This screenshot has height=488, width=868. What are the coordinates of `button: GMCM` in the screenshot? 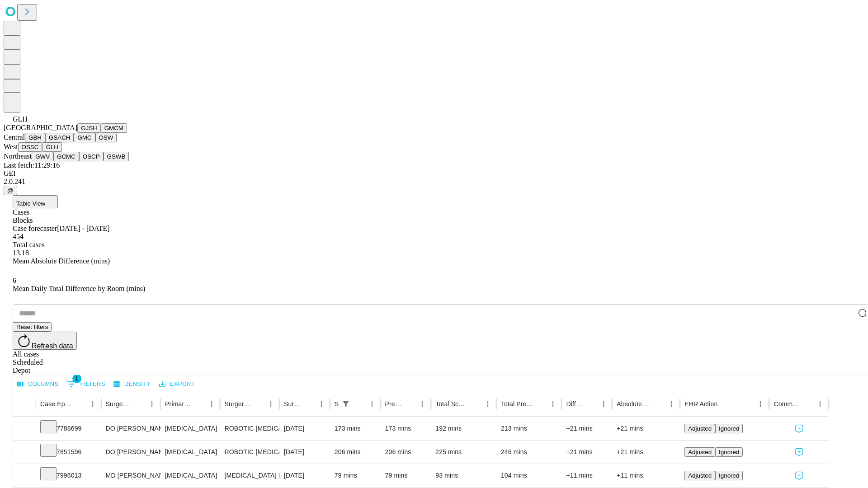 It's located at (114, 128).